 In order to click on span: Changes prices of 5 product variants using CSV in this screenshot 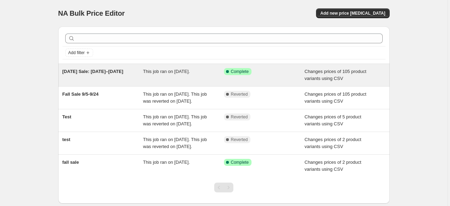, I will do `click(333, 120)`.